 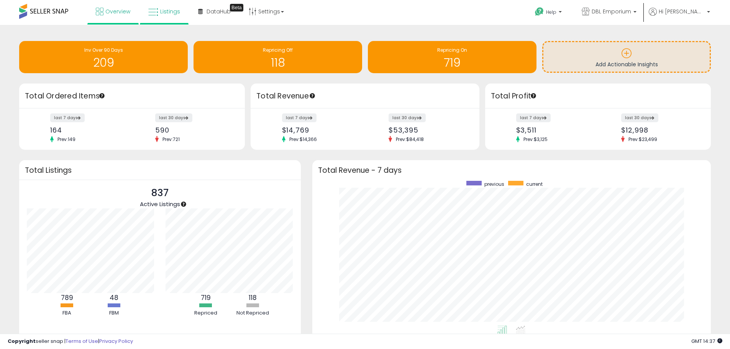 I want to click on span: Prev: $84,418, so click(x=410, y=139).